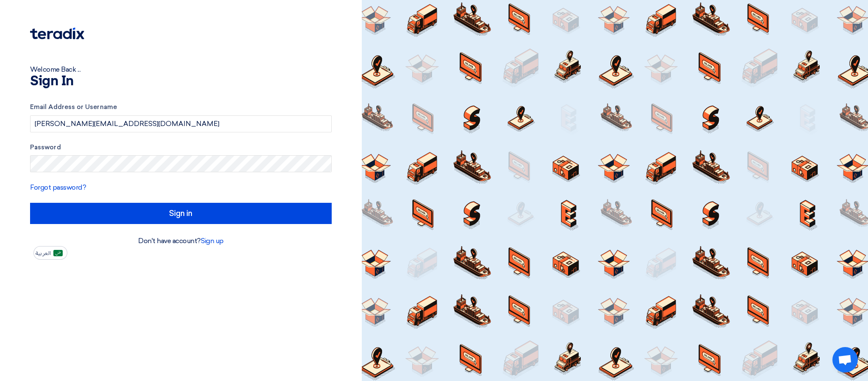 Image resolution: width=868 pixels, height=381 pixels. I want to click on div: Welcome Back ..., so click(181, 69).